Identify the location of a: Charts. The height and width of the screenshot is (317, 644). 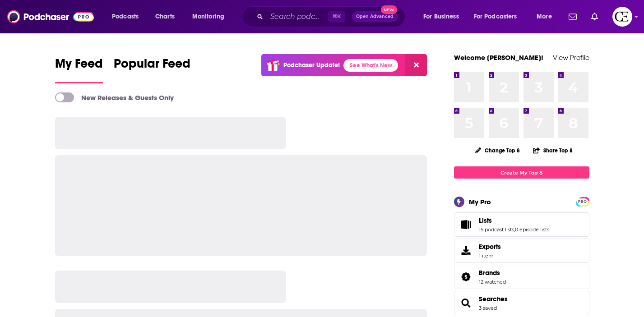
(165, 17).